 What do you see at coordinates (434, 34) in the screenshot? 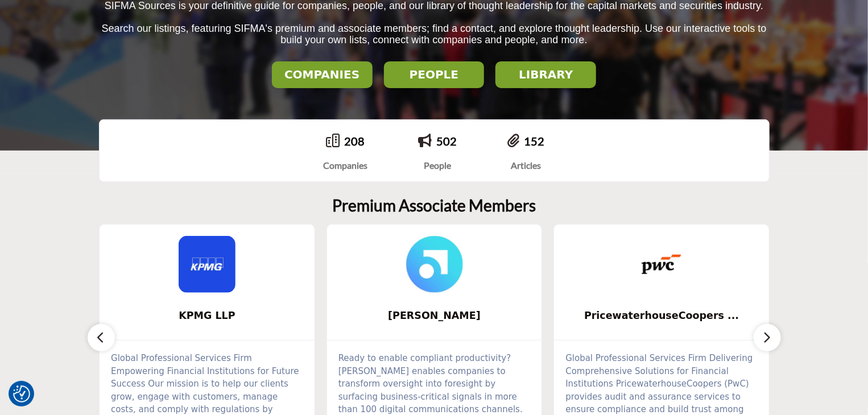
I see `span: Search our listings, featuring SIFMA's premium and associate members; find a contact, and explore...` at bounding box center [434, 34].